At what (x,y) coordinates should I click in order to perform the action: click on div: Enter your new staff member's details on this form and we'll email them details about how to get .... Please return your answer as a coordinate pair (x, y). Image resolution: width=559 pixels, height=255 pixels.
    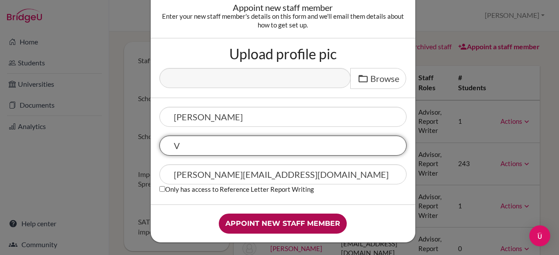
    Looking at the image, I should click on (283, 21).